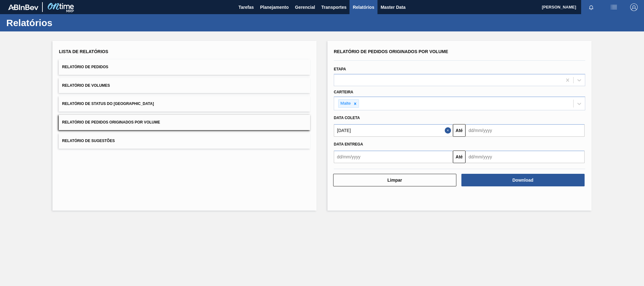 The image size is (644, 286). Describe the element at coordinates (84, 52) in the screenshot. I see `span: Lista de Relatórios` at that location.